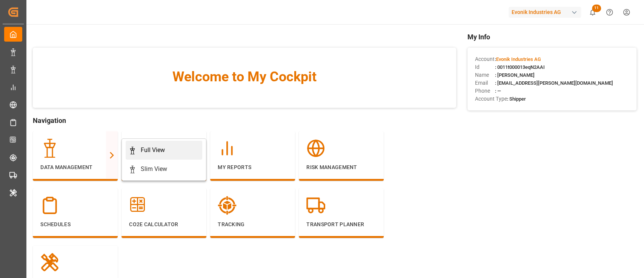 The height and width of the screenshot is (278, 644). What do you see at coordinates (491, 99) in the screenshot?
I see `span: Account Type` at bounding box center [491, 99].